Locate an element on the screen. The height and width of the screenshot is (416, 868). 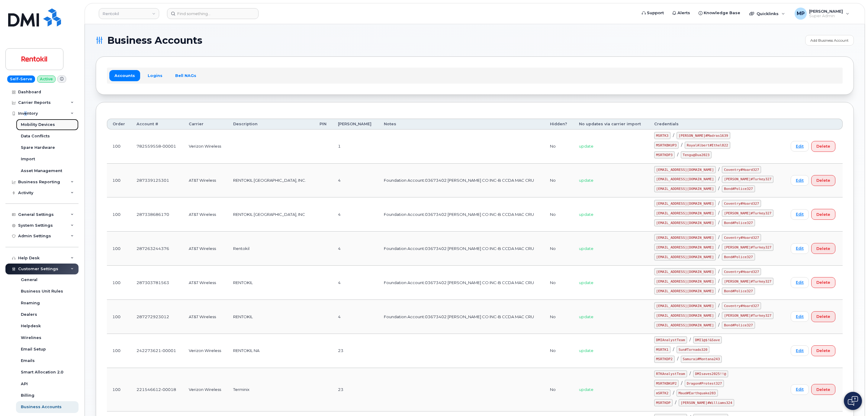
td: 782559558-00001 is located at coordinates (157, 146).